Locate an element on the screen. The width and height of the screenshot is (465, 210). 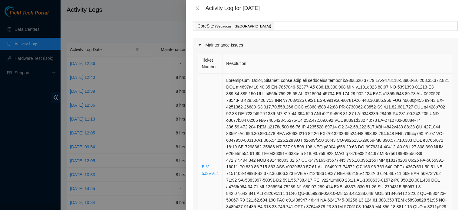
th: Resolution is located at coordinates (338, 64).